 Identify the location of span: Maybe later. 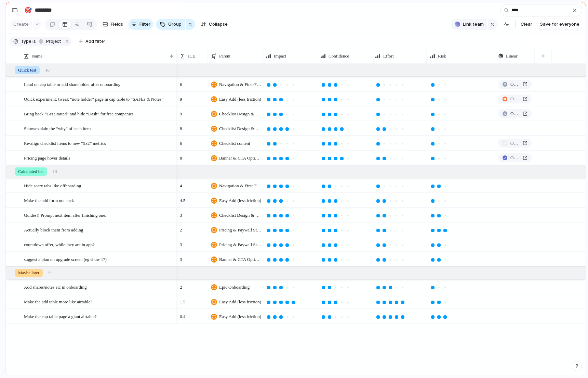
(29, 273).